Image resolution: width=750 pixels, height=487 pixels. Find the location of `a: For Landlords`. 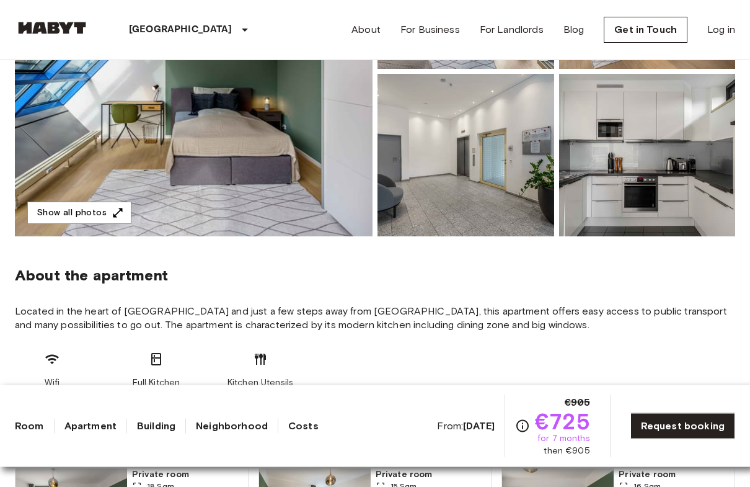

a: For Landlords is located at coordinates (512, 30).